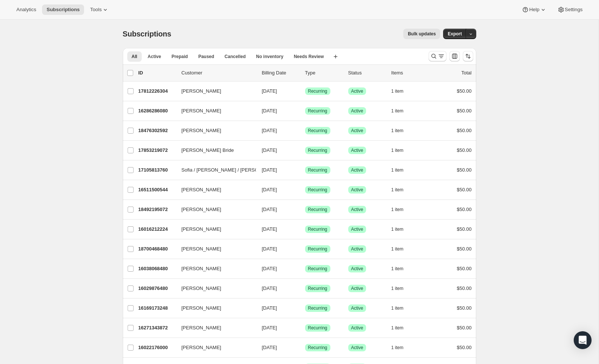 This screenshot has width=599, height=364. Describe the element at coordinates (324, 73) in the screenshot. I see `div: Type` at that location.